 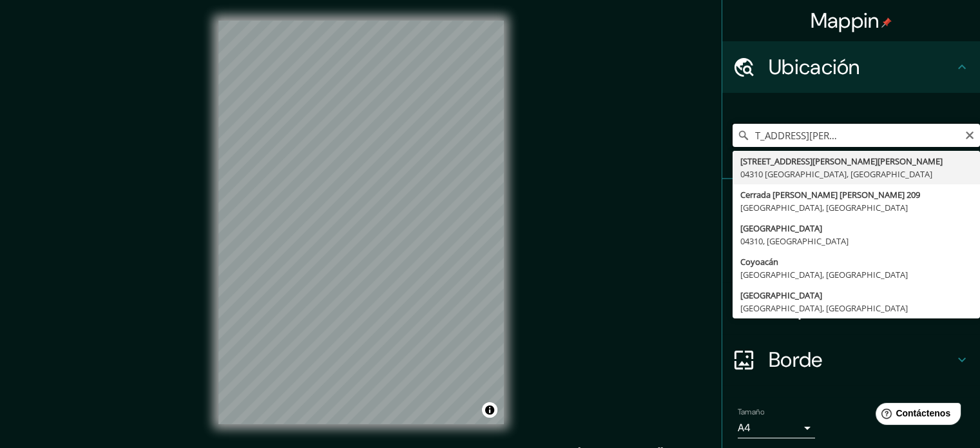 I want to click on font: Ubicación, so click(x=815, y=67).